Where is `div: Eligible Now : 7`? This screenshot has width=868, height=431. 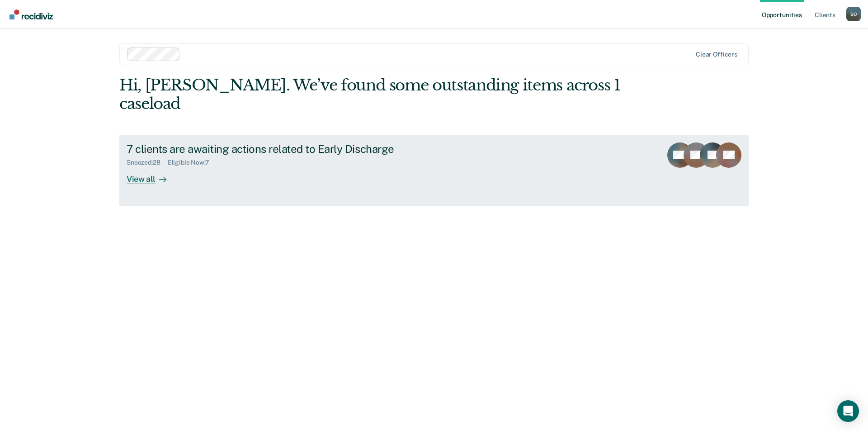 div: Eligible Now : 7 is located at coordinates (192, 162).